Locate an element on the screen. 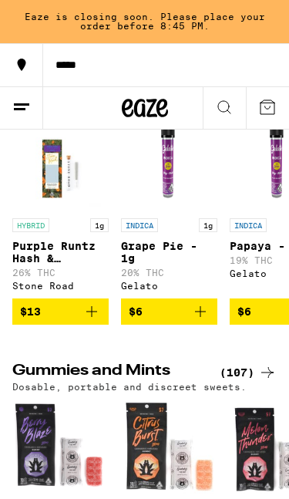 The width and height of the screenshot is (289, 499). p: 26% THC is located at coordinates (60, 272).